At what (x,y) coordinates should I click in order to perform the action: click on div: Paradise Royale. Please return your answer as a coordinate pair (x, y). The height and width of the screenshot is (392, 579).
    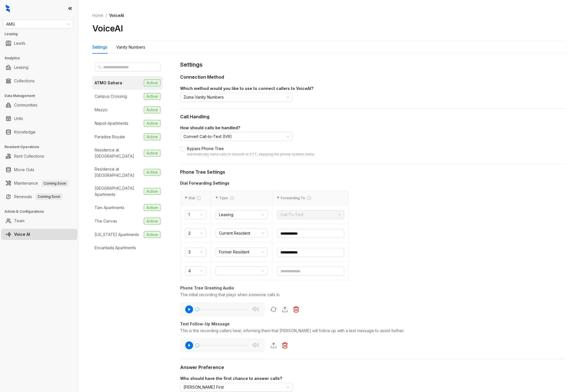
    Looking at the image, I should click on (110, 137).